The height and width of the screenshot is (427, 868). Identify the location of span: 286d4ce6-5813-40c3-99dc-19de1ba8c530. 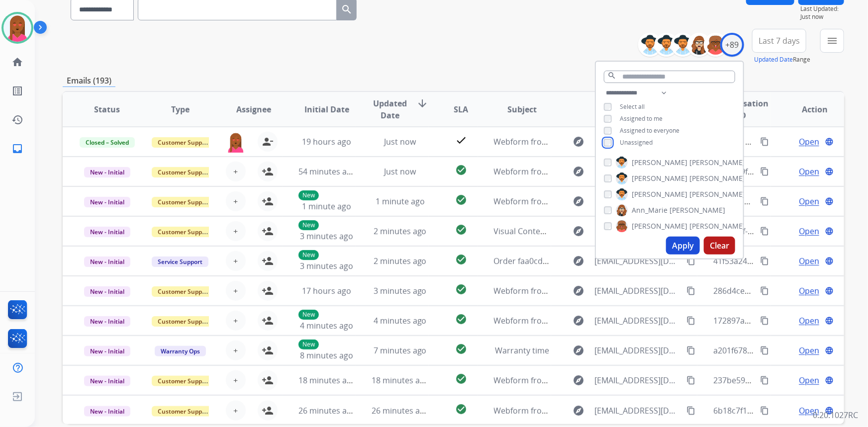
(789, 291).